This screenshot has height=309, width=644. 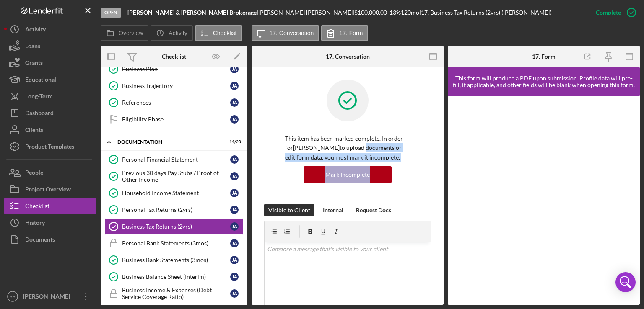 What do you see at coordinates (348, 57) in the screenshot?
I see `div: 17. Conversation` at bounding box center [348, 57].